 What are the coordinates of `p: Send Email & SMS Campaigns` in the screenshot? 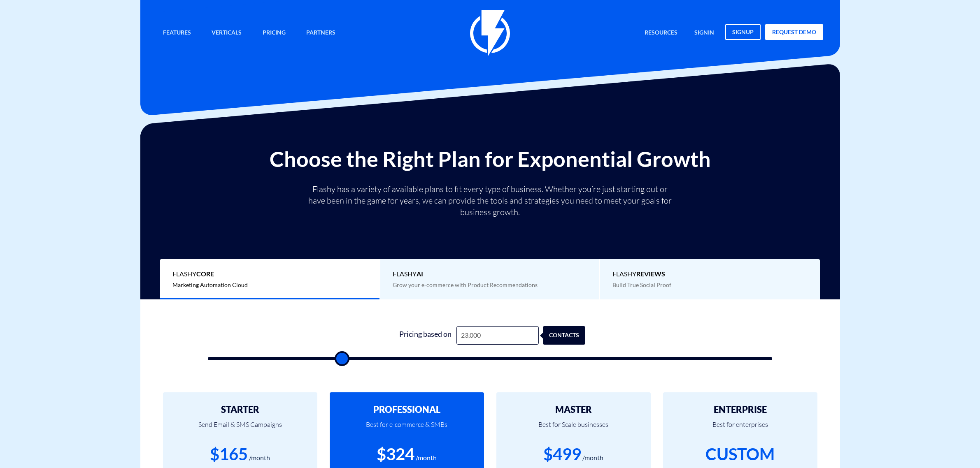 It's located at (240, 429).